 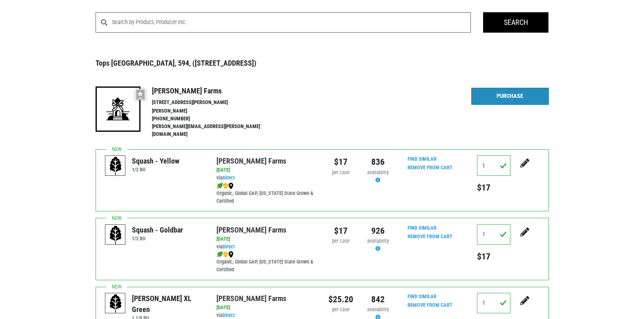 What do you see at coordinates (157, 230) in the screenshot?
I see `div: Squash - Goldbar` at bounding box center [157, 230].